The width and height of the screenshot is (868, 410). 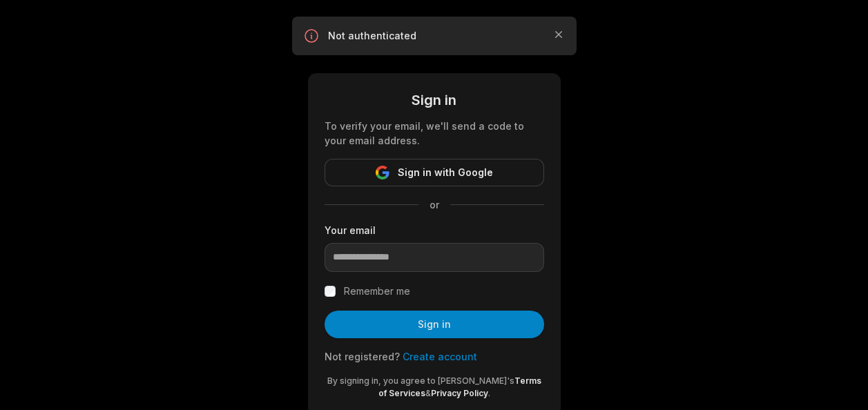 I want to click on button: Sign in with Google, so click(x=434, y=172).